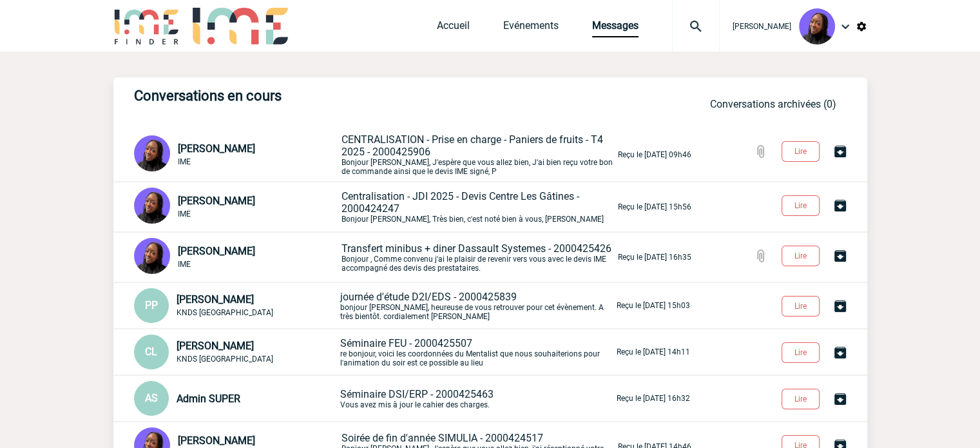 Image resolution: width=980 pixels, height=448 pixels. What do you see at coordinates (460, 203) in the screenshot?
I see `span: Centralisation - JDI 2025 - Devis Centre Les Gâtines - 2000424247` at bounding box center [460, 203].